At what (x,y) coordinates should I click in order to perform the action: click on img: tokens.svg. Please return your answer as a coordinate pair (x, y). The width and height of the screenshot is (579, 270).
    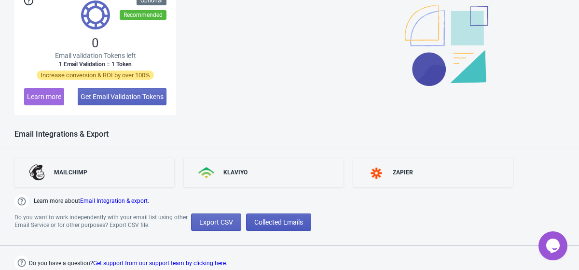
    Looking at the image, I should click on (96, 15).